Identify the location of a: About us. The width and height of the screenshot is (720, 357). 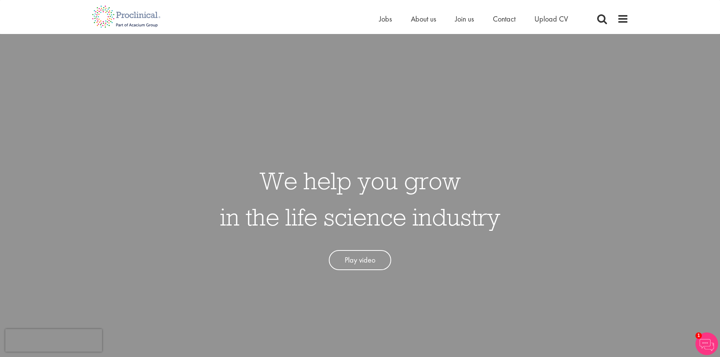
(423, 19).